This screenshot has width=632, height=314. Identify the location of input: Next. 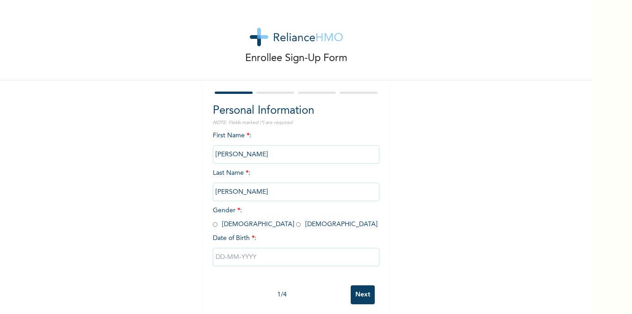
(363, 295).